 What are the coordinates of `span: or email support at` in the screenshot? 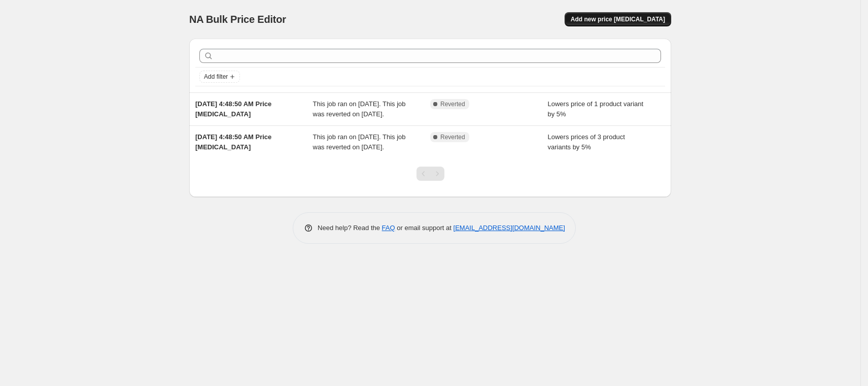 It's located at (424, 228).